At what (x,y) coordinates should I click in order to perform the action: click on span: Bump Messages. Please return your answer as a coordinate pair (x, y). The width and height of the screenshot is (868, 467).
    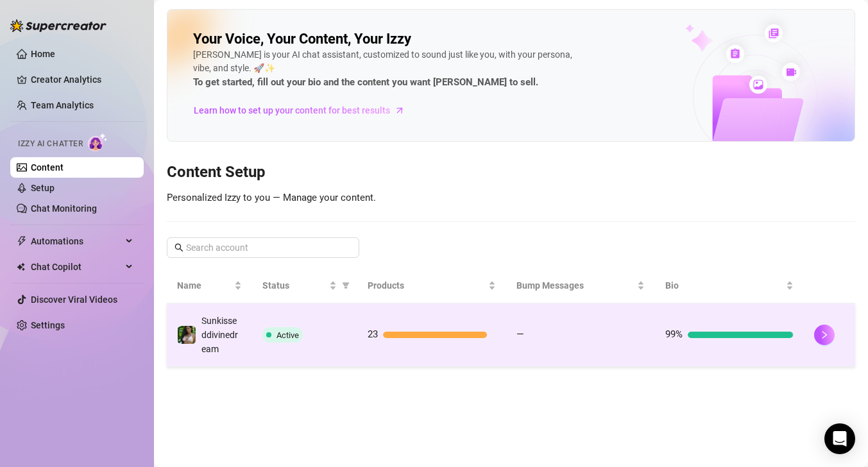
    Looking at the image, I should click on (576, 286).